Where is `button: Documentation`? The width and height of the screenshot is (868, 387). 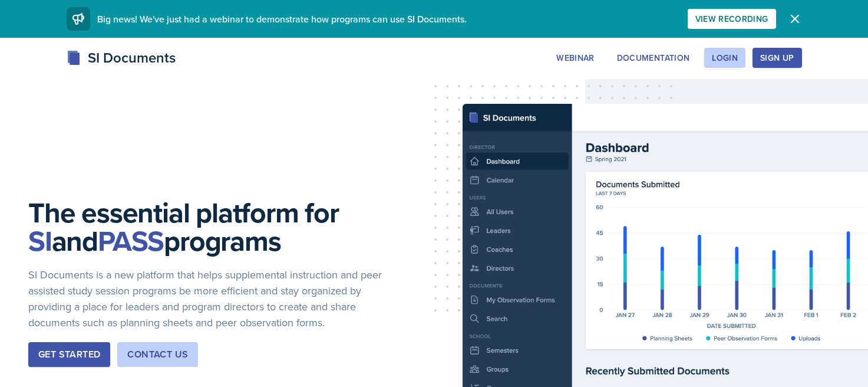
button: Documentation is located at coordinates (654, 58).